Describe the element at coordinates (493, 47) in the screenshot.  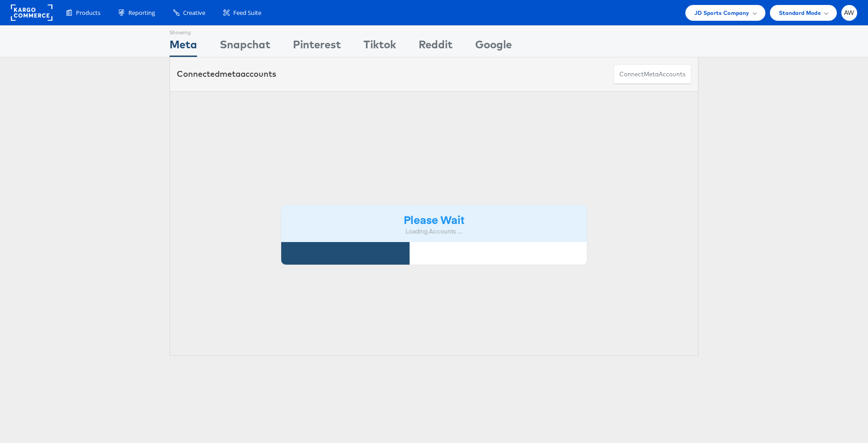
I see `div: Google` at that location.